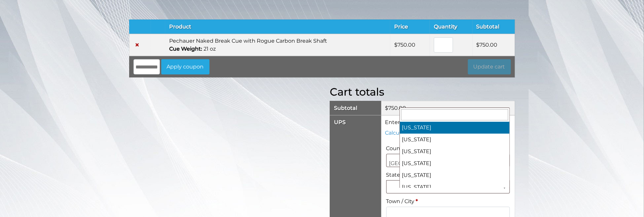 This screenshot has width=644, height=217. What do you see at coordinates (410, 26) in the screenshot?
I see `th: Price` at bounding box center [410, 26].